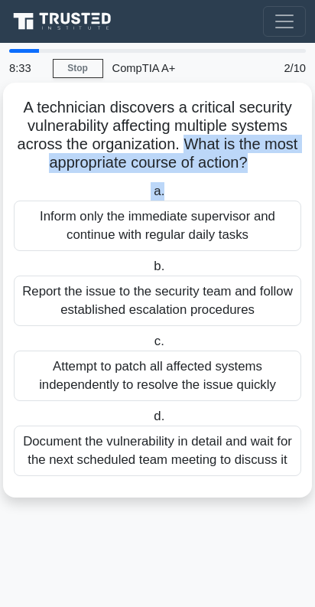 The image size is (315, 607). I want to click on h5: A technician discovers a critical security vulnerability affecting multiple systems across the or..., so click(158, 136).